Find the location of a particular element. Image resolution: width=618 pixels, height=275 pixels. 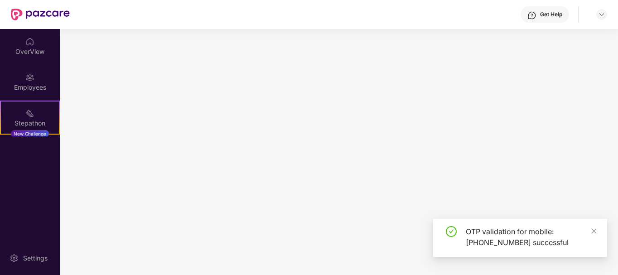

img: svg+xml;base64,PHN2ZyBpZD0iSG9tZSIgeG1sbnM9Imh0dHA6Ly93d3cudzMub3JnLzIwMDAvc3ZnIiB3aWR0aD0iMjAiIG... is located at coordinates (30, 42).